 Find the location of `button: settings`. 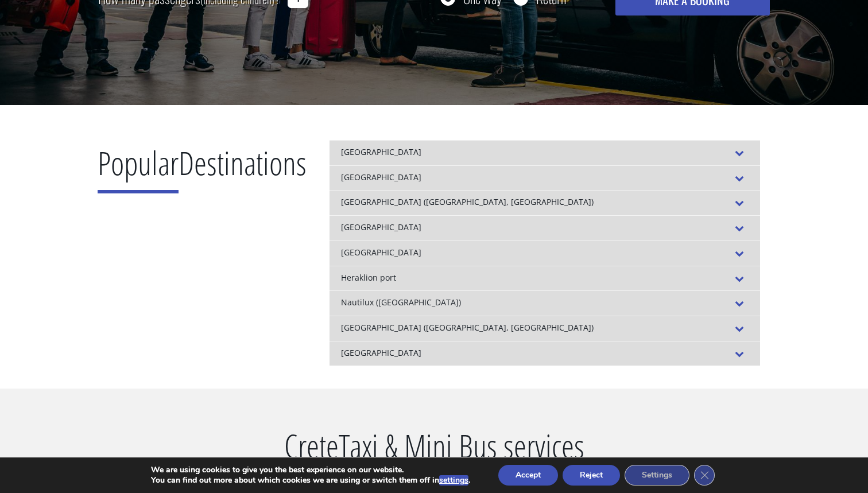

button: settings is located at coordinates (454, 481).